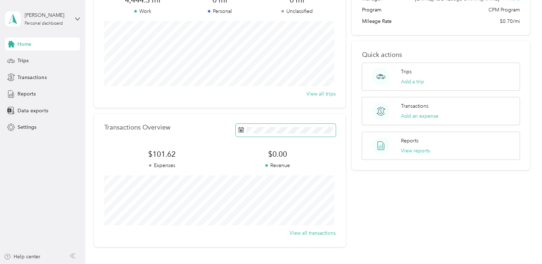  Describe the element at coordinates (416, 150) in the screenshot. I see `button: View reports` at that location.